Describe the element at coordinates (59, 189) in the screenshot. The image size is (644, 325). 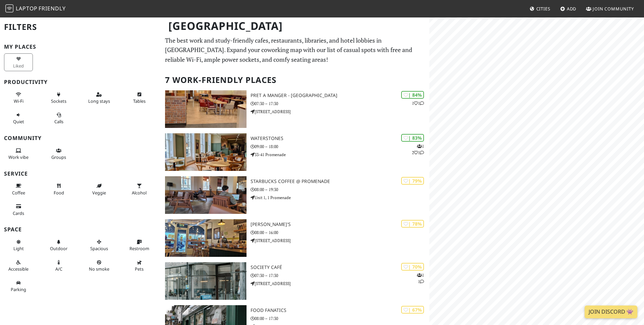
I see `button: Food` at that location.